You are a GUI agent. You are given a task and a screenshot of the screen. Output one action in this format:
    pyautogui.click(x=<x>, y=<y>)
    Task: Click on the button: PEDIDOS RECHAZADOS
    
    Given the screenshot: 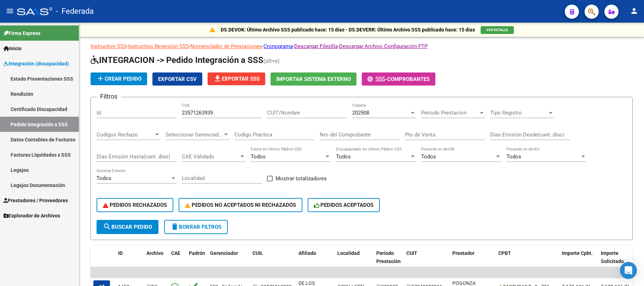 What is the action you would take?
    pyautogui.click(x=135, y=205)
    